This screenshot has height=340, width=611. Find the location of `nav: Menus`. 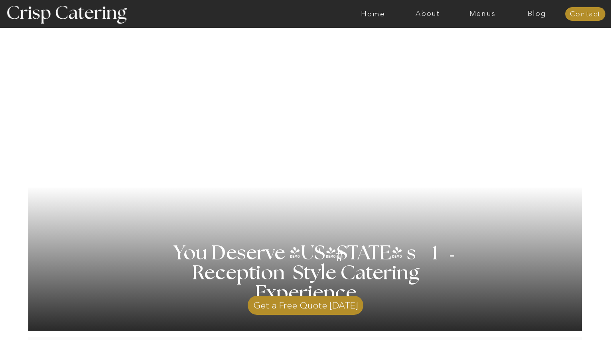

nav: Menus is located at coordinates (482, 14).